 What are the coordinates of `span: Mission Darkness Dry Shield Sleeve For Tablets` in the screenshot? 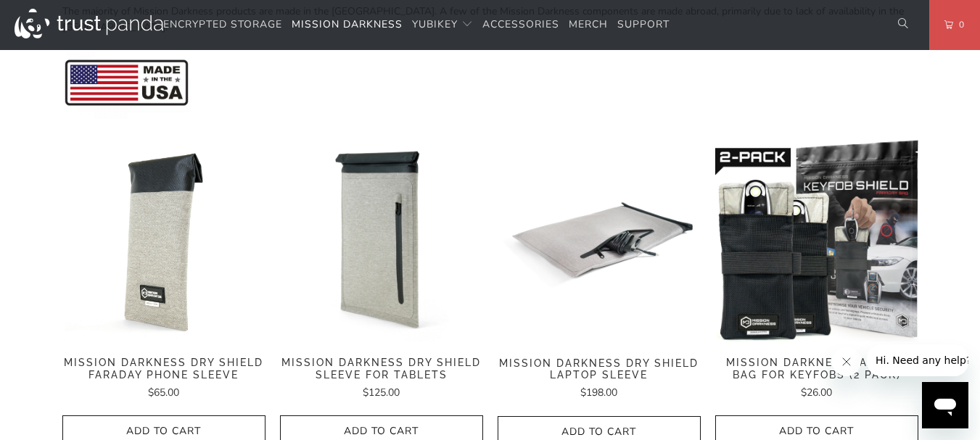 It's located at (381, 369).